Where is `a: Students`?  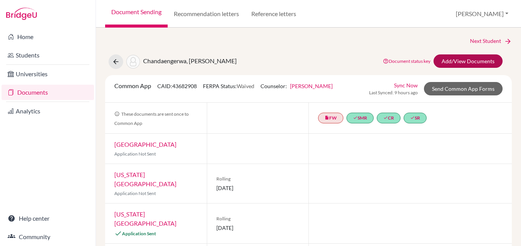
a: Students is located at coordinates (48, 55).